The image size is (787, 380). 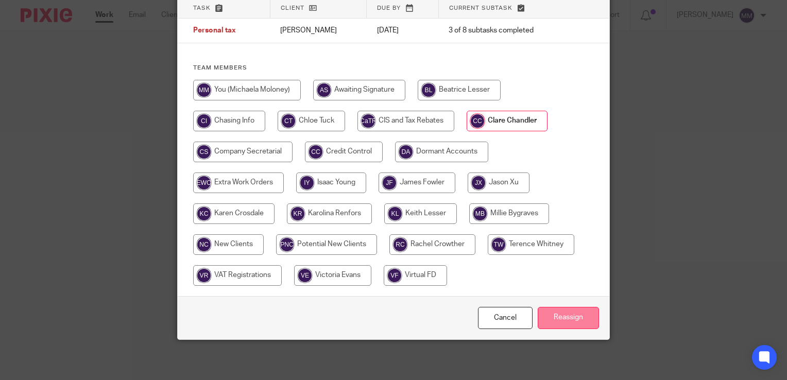 I want to click on h4: Team members, so click(x=394, y=68).